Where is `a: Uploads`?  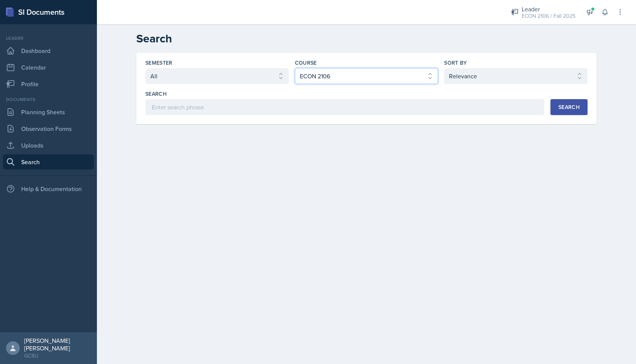
a: Uploads is located at coordinates (48, 145).